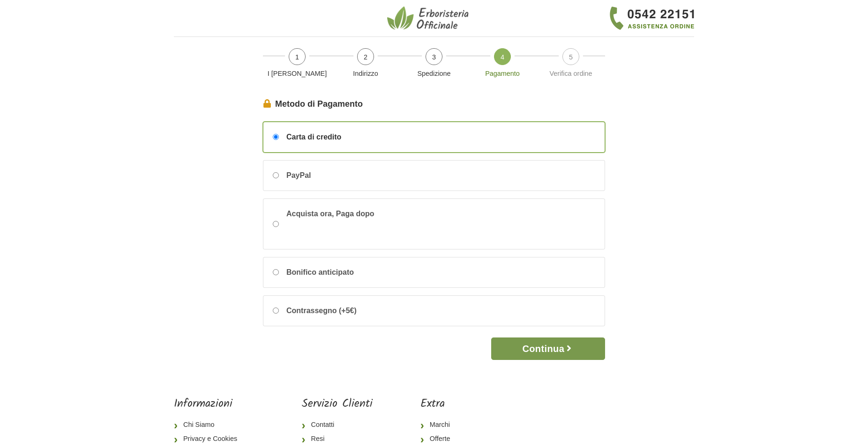 The height and width of the screenshot is (447, 868). Describe the element at coordinates (502, 74) in the screenshot. I see `p: Pagamento` at that location.